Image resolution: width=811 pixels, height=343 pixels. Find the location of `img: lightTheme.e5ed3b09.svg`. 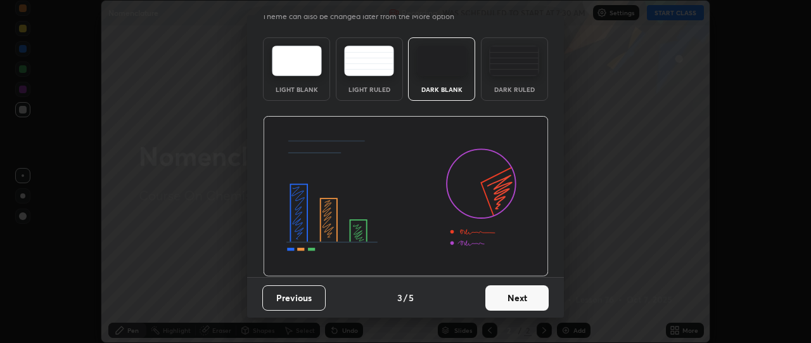

img: lightTheme.e5ed3b09.svg is located at coordinates (296, 61).